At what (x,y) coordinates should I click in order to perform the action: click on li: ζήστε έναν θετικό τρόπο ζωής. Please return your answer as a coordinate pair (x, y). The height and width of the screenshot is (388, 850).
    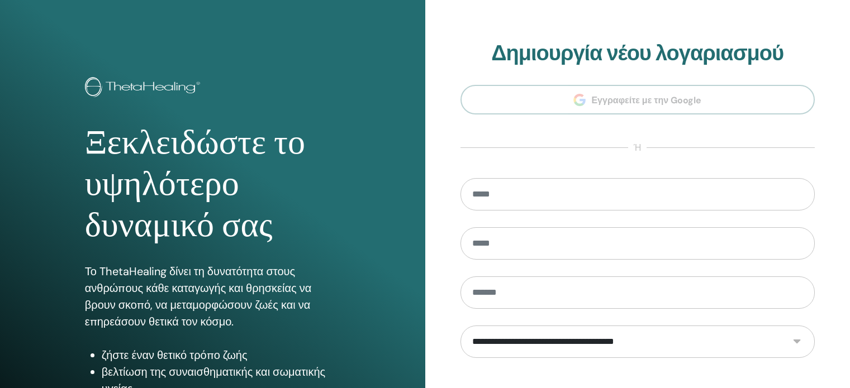
    Looking at the image, I should click on (221, 355).